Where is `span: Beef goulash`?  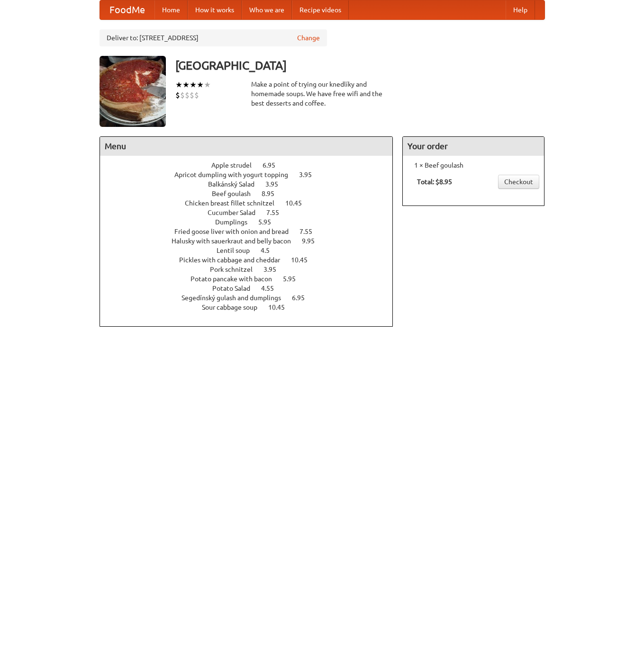 span: Beef goulash is located at coordinates (236, 194).